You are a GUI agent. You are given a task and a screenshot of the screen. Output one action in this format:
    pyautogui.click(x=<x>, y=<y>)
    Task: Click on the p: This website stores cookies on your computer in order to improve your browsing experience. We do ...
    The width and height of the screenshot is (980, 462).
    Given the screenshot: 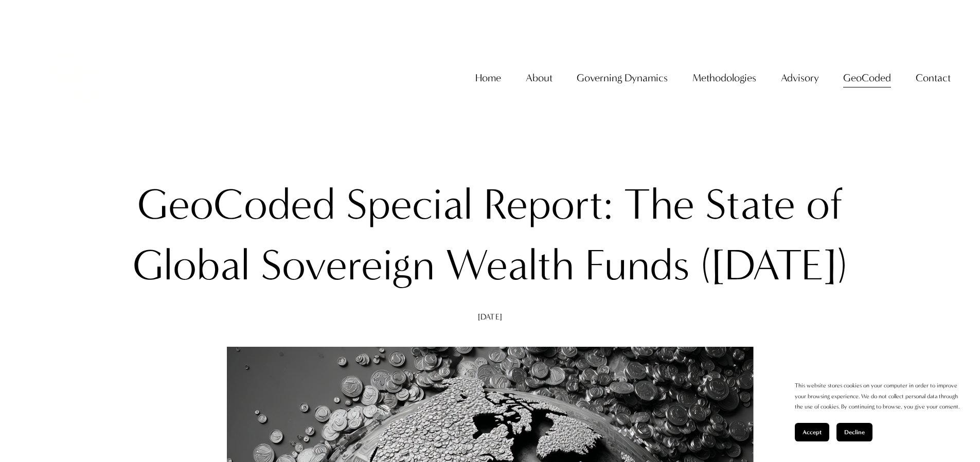 What is the action you would take?
    pyautogui.click(x=877, y=397)
    